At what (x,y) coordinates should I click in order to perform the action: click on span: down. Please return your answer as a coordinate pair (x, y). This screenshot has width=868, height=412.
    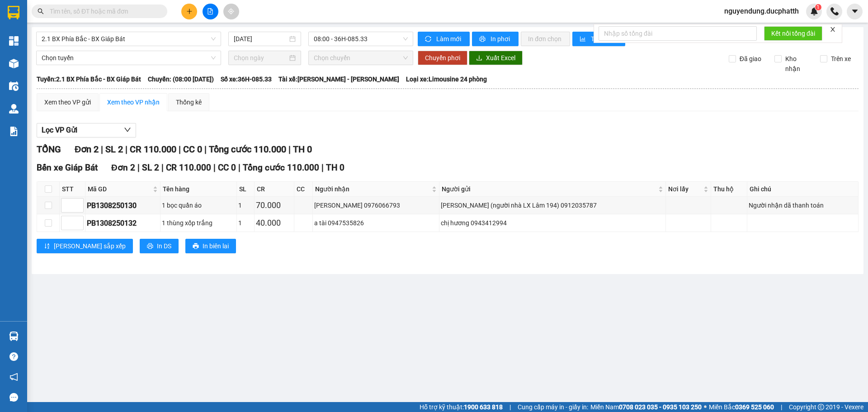
    Looking at the image, I should click on (127, 130).